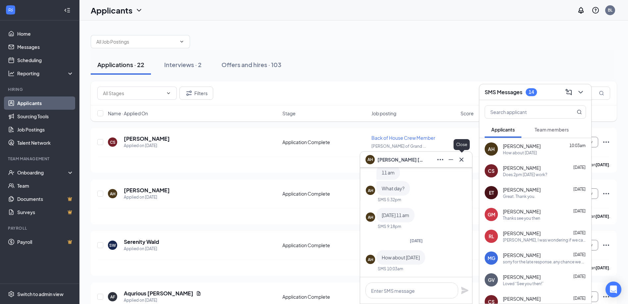  I want to click on div: BL, so click(610, 10).